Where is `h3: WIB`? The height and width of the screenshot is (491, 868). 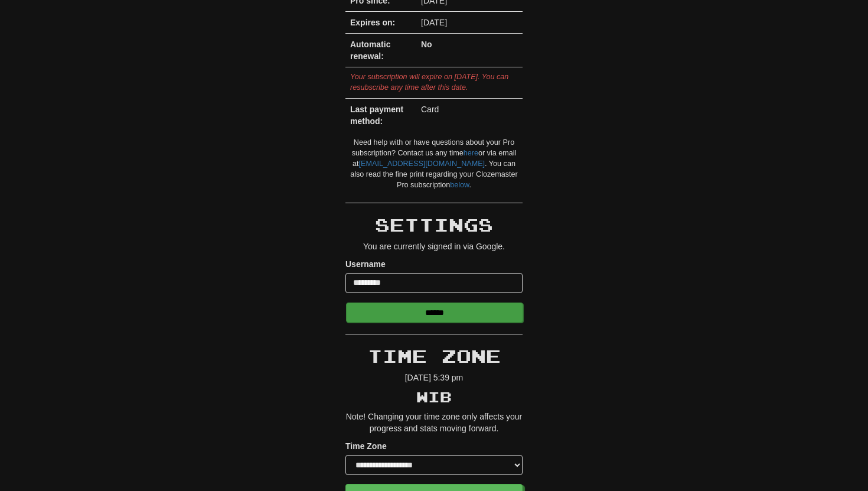
h3: WIB is located at coordinates (434, 397).